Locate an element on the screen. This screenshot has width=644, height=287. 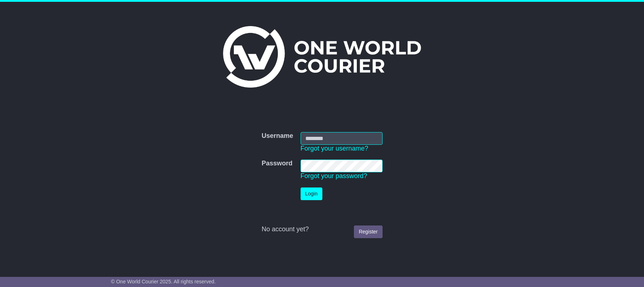
label: Username is located at coordinates (277, 136).